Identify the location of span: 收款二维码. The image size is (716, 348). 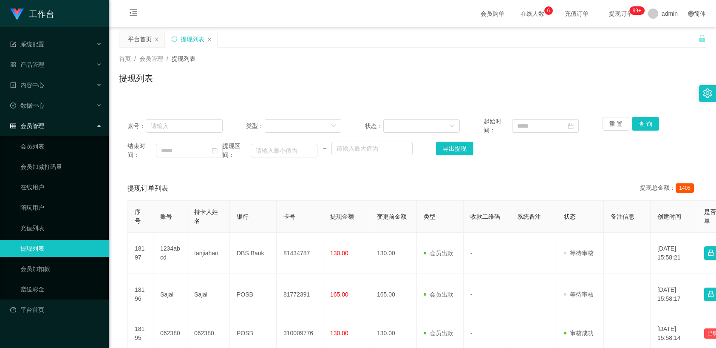
(485, 216).